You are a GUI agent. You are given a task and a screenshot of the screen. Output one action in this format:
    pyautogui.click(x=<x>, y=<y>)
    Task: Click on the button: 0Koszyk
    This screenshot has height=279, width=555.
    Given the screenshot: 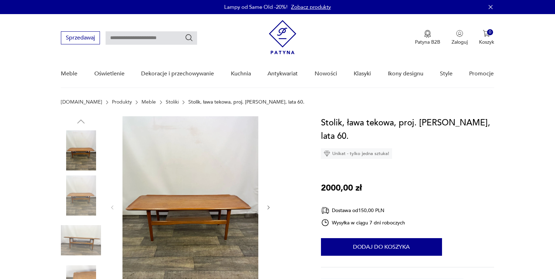 What is the action you would take?
    pyautogui.click(x=486, y=38)
    